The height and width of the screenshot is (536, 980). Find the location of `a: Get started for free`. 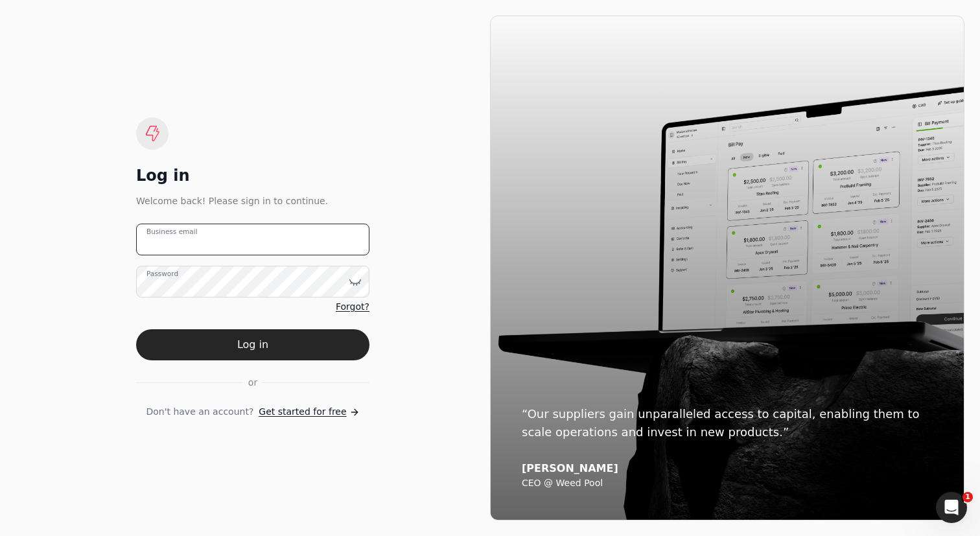

a: Get started for free is located at coordinates (309, 412).